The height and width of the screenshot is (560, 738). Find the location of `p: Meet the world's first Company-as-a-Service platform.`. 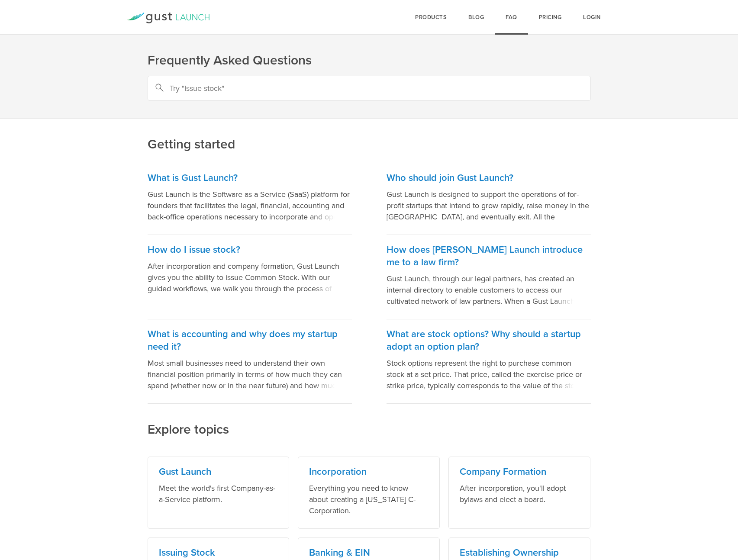

p: Meet the world's first Company-as-a-Service platform. is located at coordinates (218, 494).